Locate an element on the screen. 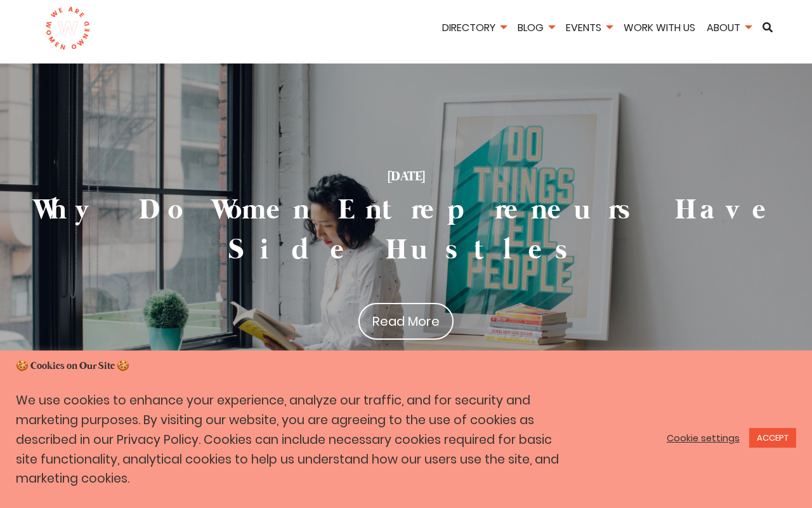 The height and width of the screenshot is (508, 812). a: Cookie settings is located at coordinates (703, 438).